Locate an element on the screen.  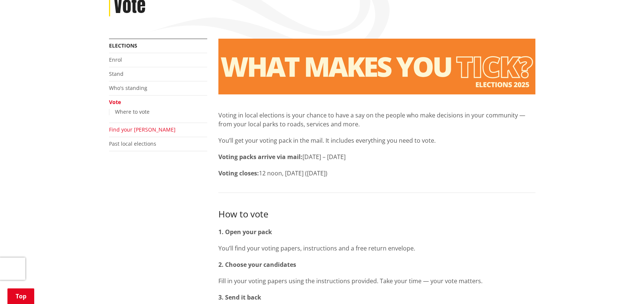
span: You’ll find your voting papers, instructions and a free return envelope. is located at coordinates (317, 248).